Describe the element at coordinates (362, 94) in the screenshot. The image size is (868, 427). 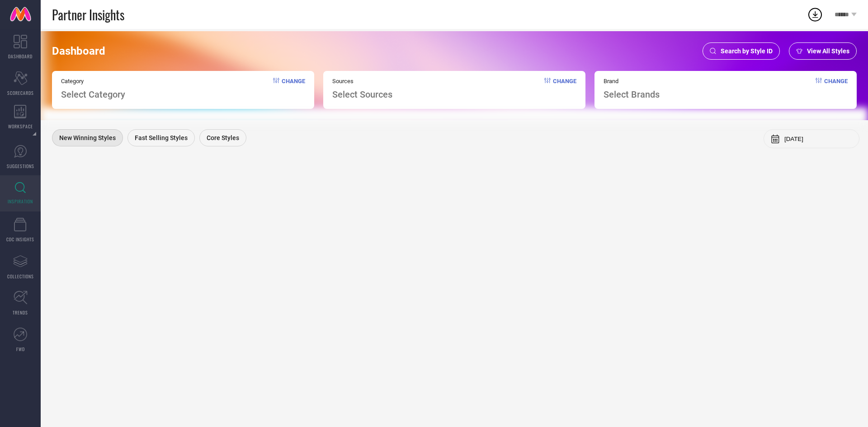
I see `span: Select Sources` at that location.